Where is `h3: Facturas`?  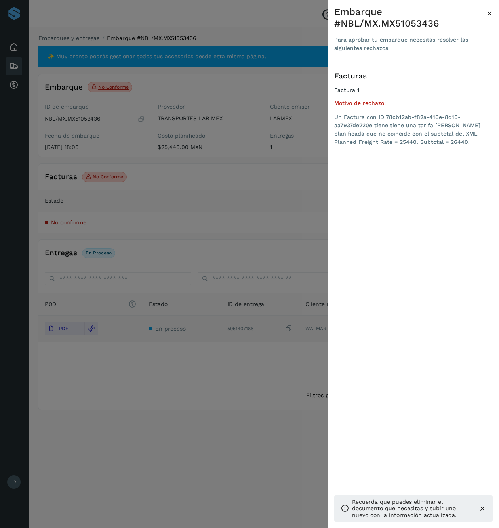 h3: Facturas is located at coordinates (414, 76).